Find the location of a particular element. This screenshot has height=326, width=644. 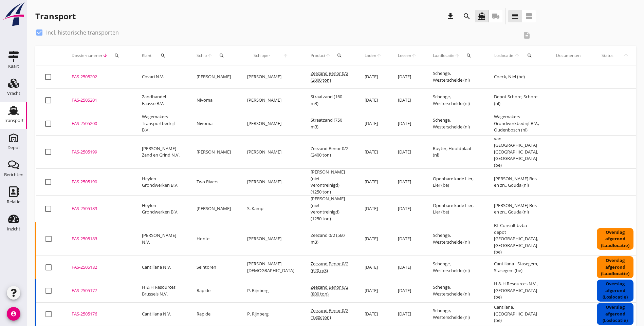

img: logo-small.a267ee39.svg is located at coordinates (13, 14).